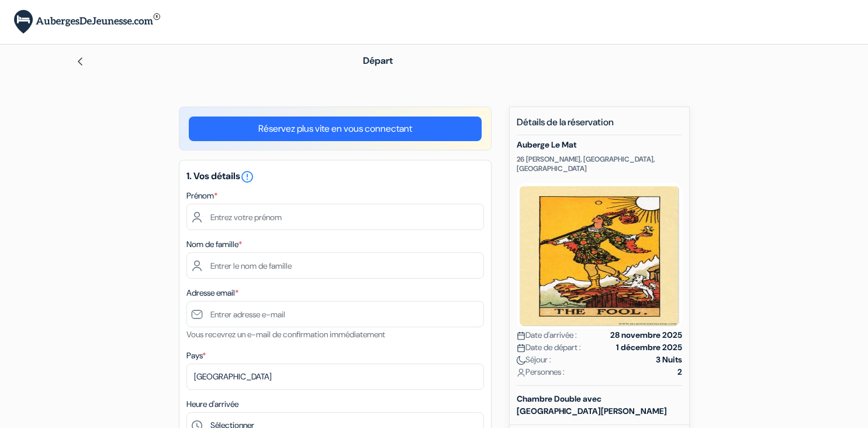  Describe the element at coordinates (599, 144) in the screenshot. I see `h5: Auberge Le Mat` at that location.